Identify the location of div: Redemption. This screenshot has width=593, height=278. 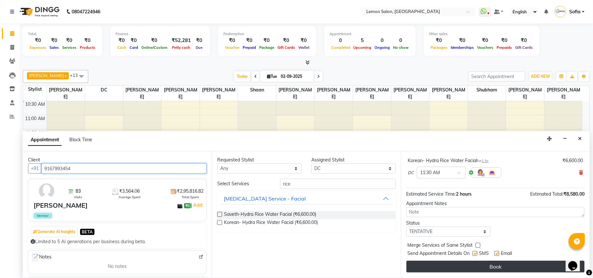
(267, 34).